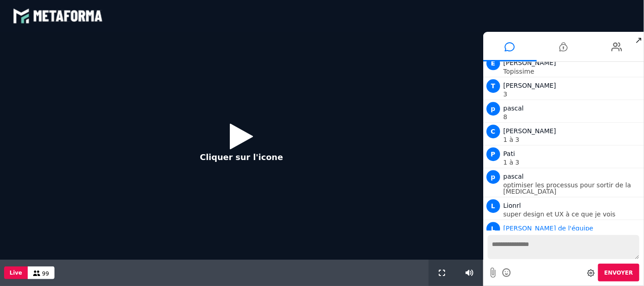  I want to click on span: P, so click(493, 154).